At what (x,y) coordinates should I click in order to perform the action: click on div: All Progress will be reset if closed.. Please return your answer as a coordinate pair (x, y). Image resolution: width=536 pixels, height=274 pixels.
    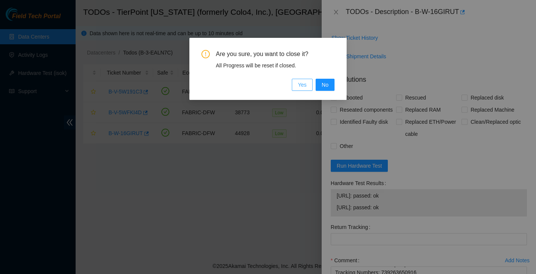
    Looking at the image, I should click on (275, 65).